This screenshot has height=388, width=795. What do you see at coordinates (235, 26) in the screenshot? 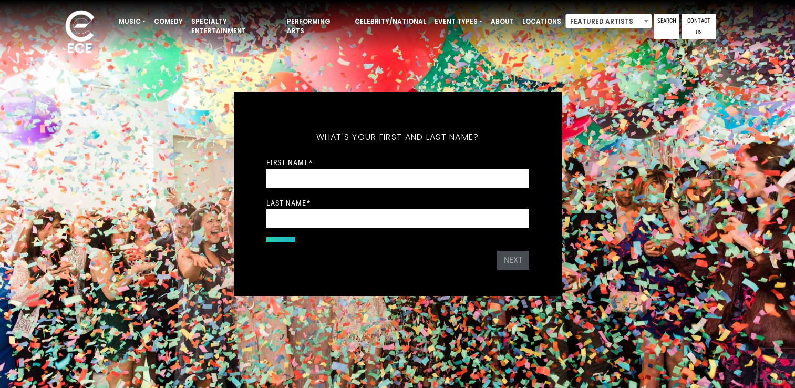
I see `a: Specialty Entertainment` at bounding box center [235, 26].